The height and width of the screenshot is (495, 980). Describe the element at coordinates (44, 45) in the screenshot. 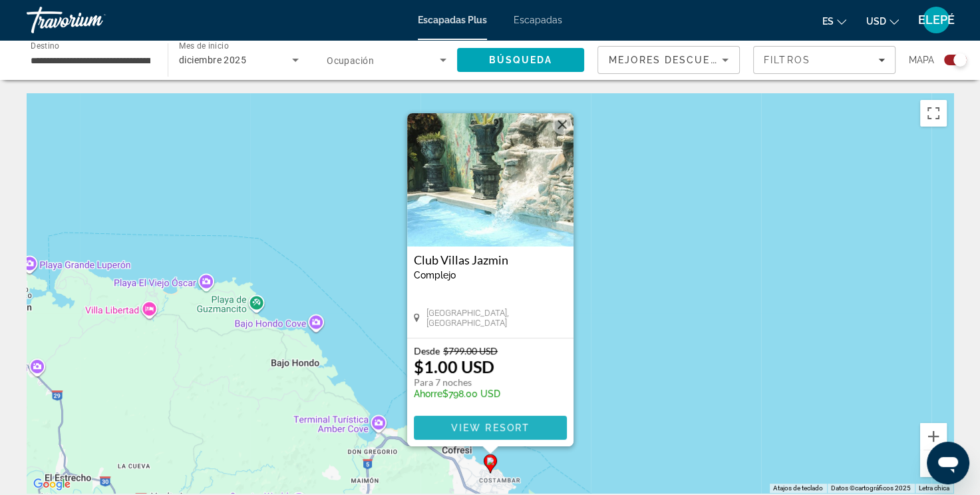

I see `span: Destino` at that location.